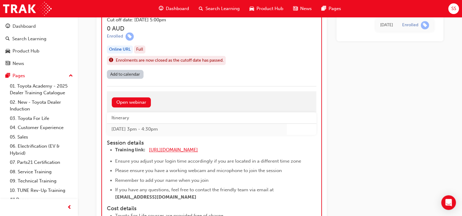  What do you see at coordinates (41, 137) in the screenshot?
I see `a: 05. Sales` at bounding box center [41, 137].